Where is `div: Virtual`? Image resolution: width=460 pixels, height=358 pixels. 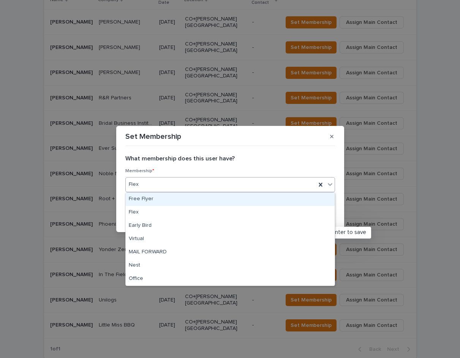 div: Virtual is located at coordinates (230, 239).